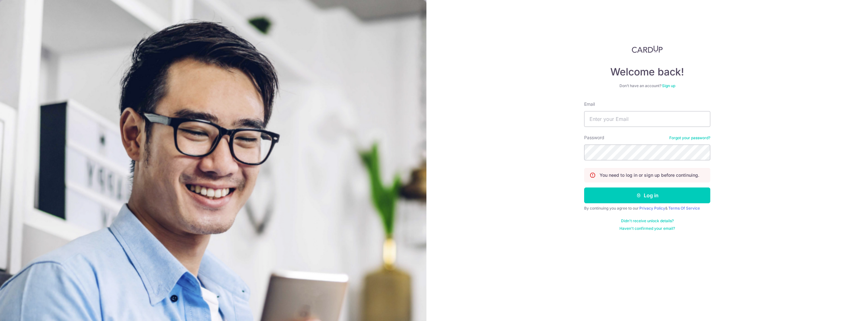  What do you see at coordinates (594, 138) in the screenshot?
I see `label: Password` at bounding box center [594, 138].